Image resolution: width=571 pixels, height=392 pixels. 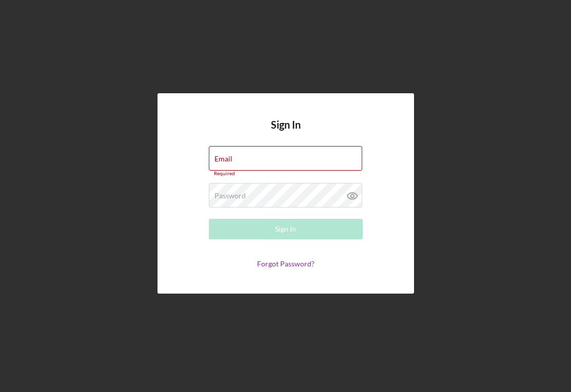 What do you see at coordinates (286, 263) in the screenshot?
I see `a: Forgot Password?` at bounding box center [286, 263].